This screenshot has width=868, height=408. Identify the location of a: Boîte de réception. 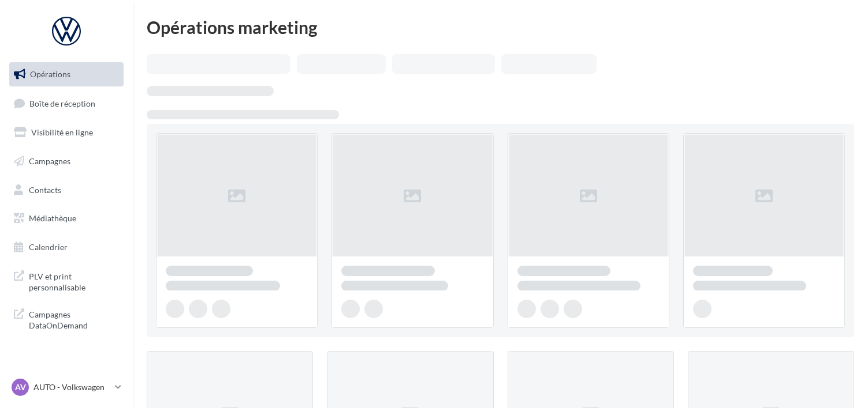
(66, 103).